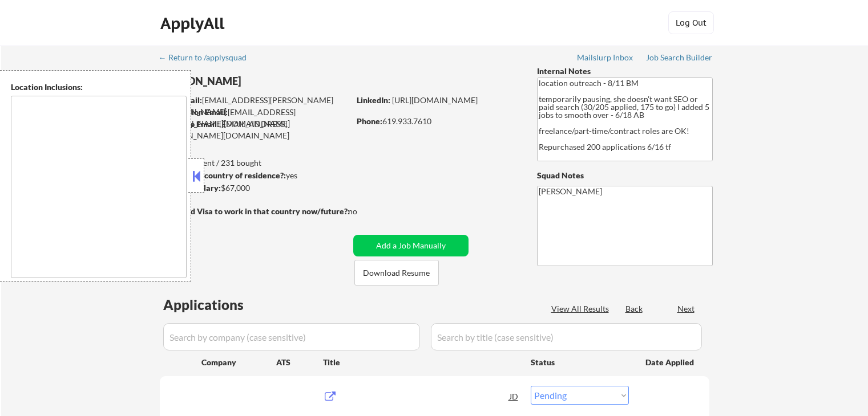 This screenshot has height=416, width=868. I want to click on div: Applications, so click(220, 305).